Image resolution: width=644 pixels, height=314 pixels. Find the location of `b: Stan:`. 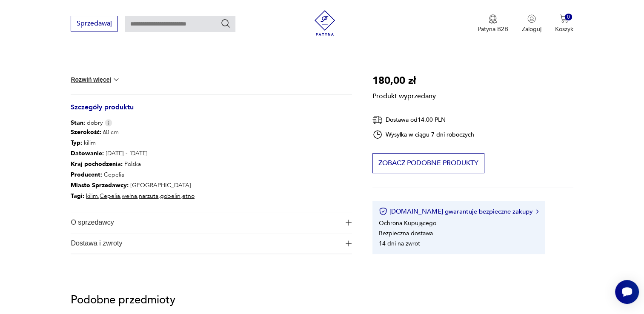

b: Stan: is located at coordinates (78, 123).